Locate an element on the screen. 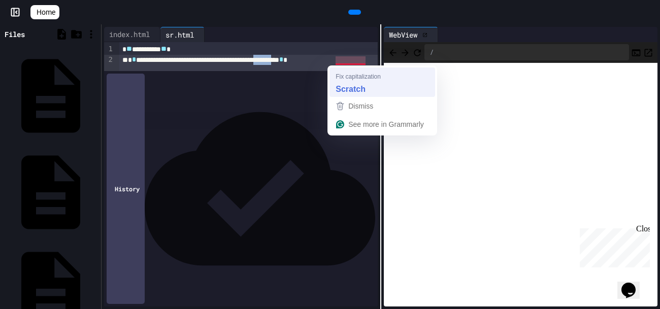 The height and width of the screenshot is (309, 660). div: To enrich screen reader interactions, please activate Accessibility in Grammarly extension settings is located at coordinates (248, 60).